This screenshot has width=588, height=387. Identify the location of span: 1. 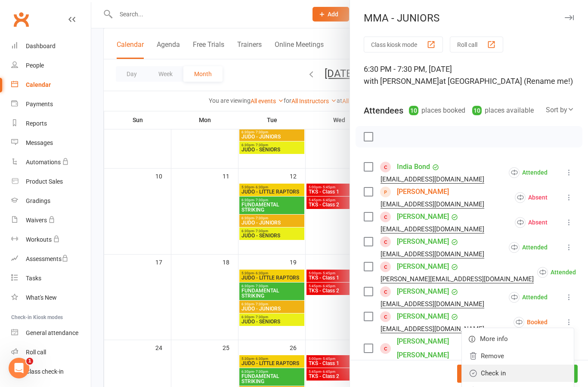
(30, 361).